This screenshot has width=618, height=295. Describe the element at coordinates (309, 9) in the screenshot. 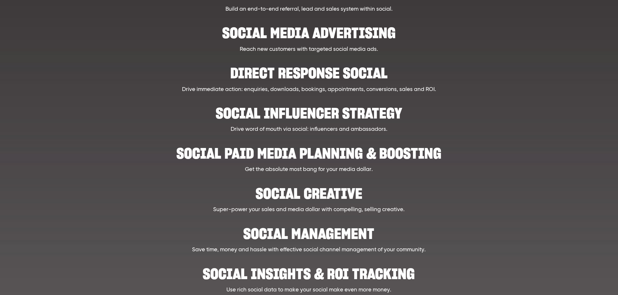

I see `p: Build an end-to-end referral, lead and sales system within social.` at that location.